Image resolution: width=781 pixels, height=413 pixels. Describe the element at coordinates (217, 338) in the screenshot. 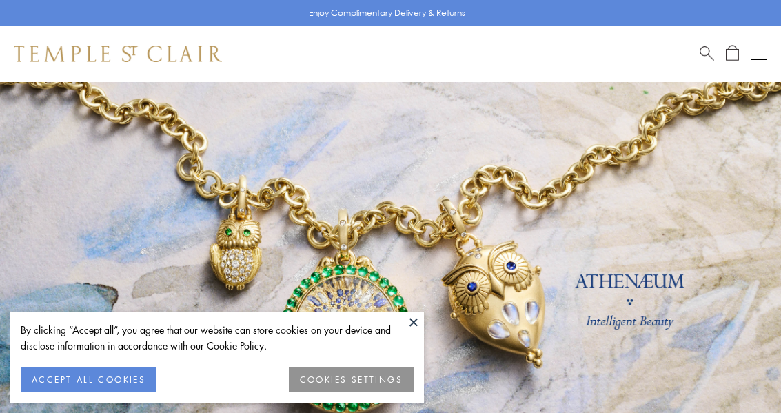

I see `div: By clicking “Accept all”, you agree that our website can store cookies on your device and disclos...` at that location.